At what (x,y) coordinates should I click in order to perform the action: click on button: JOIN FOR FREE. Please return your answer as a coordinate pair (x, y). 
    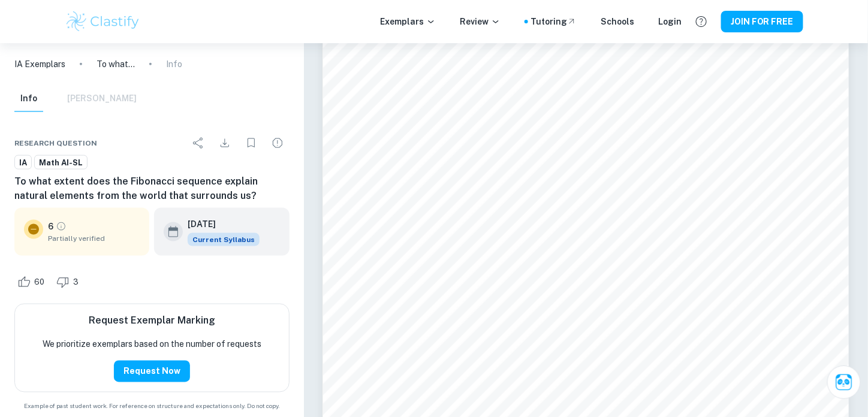
    Looking at the image, I should click on (762, 22).